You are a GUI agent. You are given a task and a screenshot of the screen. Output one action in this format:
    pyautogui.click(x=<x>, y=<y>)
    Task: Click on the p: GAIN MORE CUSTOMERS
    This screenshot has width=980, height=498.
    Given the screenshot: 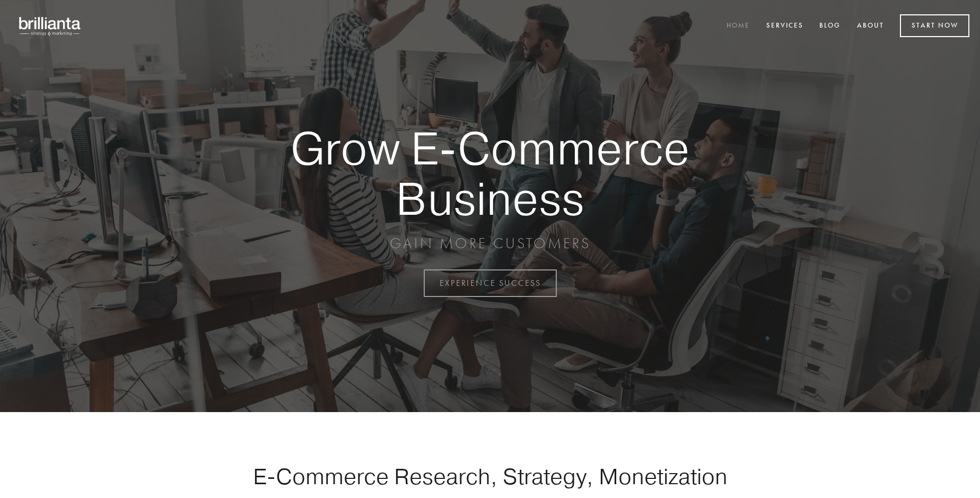 What is the action you would take?
    pyautogui.click(x=490, y=243)
    